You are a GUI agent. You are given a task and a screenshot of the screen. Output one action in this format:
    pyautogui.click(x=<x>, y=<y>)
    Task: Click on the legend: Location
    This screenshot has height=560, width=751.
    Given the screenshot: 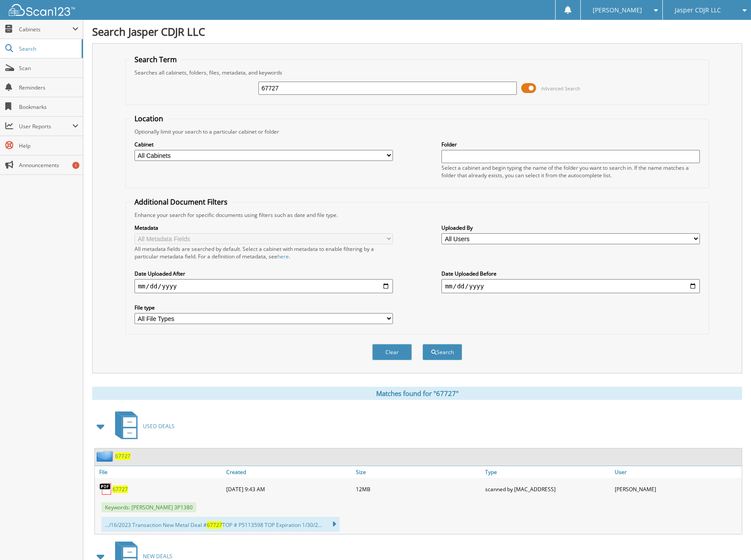 What is the action you would take?
    pyautogui.click(x=149, y=119)
    